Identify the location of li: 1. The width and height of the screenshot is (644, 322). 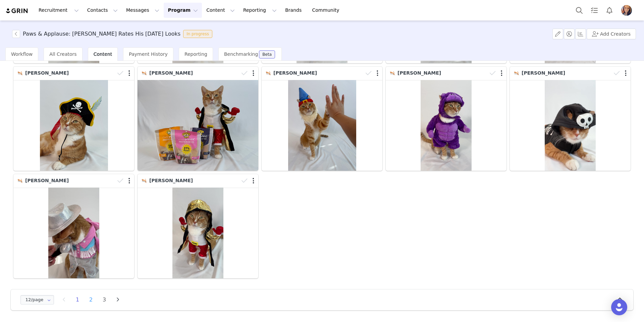
(78, 300).